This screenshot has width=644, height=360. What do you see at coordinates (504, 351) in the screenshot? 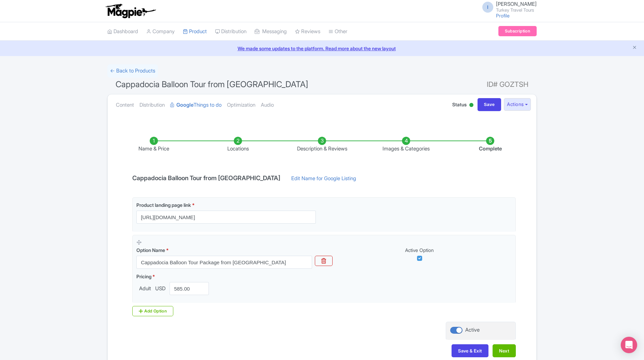
I see `button: Next` at bounding box center [504, 351].